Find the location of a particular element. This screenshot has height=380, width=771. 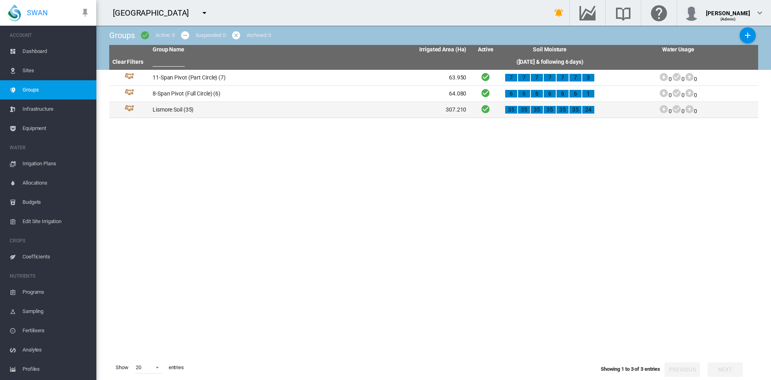

div: 3 is located at coordinates (588, 78).